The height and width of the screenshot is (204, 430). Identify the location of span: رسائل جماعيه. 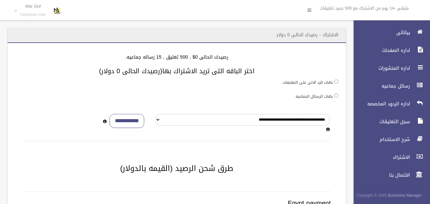
(380, 86).